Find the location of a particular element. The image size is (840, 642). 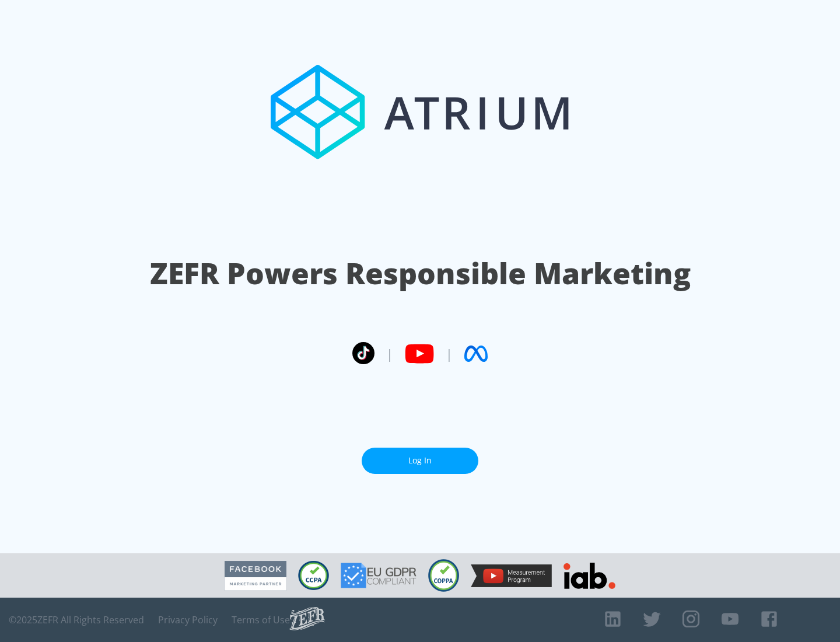

a: Terms of Use is located at coordinates (261, 620).